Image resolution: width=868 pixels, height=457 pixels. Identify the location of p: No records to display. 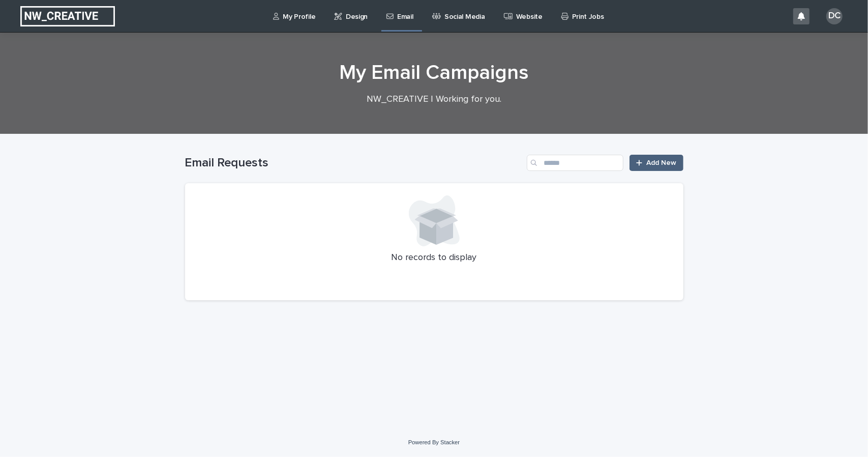
(434, 258).